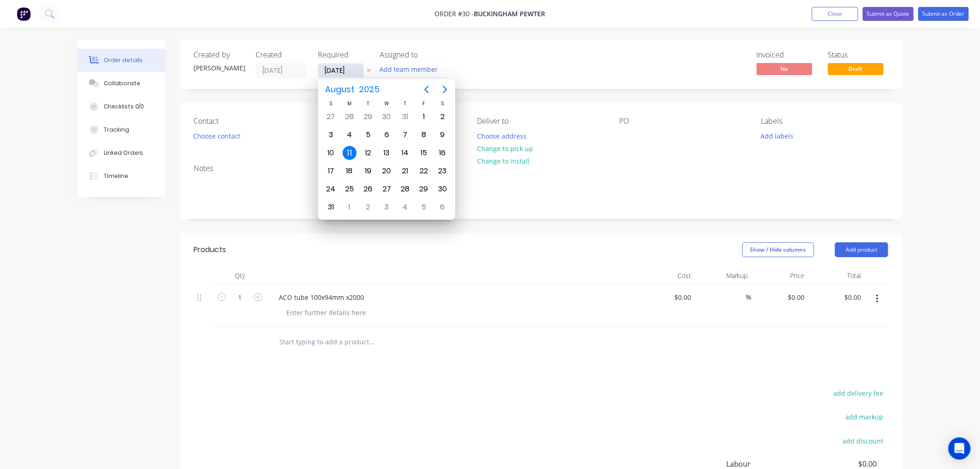  I want to click on button: Submit as Quote, so click(888, 14).